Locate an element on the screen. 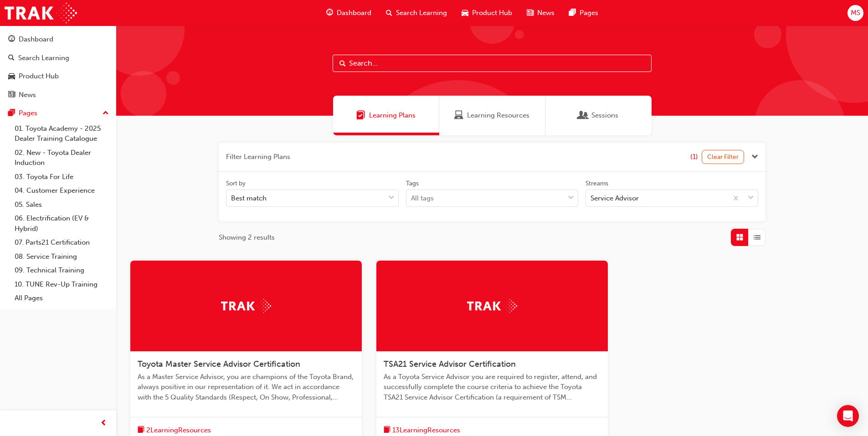 This screenshot has height=436, width=868. div: Best match is located at coordinates (249, 199).